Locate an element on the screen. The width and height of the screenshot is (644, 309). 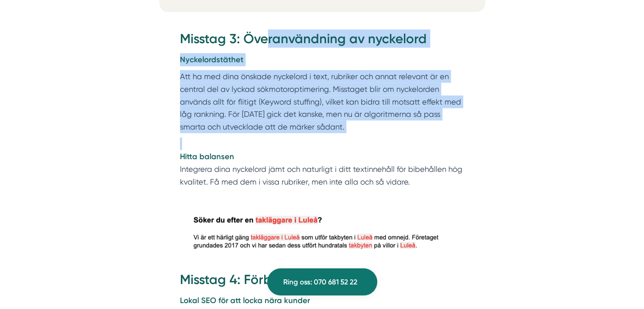
strong: Nyckelordstäthet is located at coordinates (211, 60).